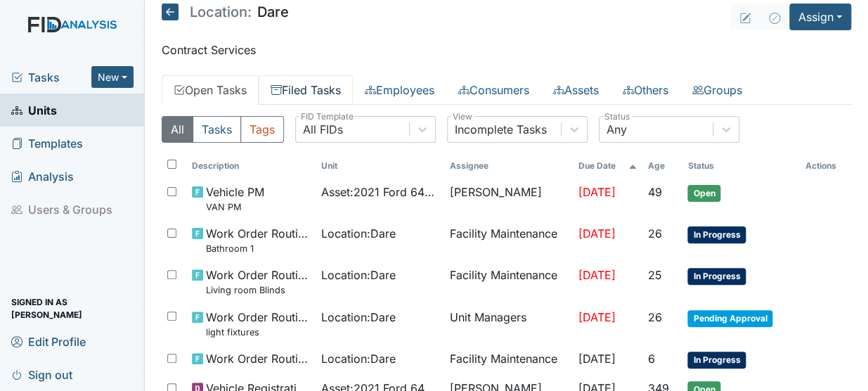 This screenshot has width=868, height=391. What do you see at coordinates (235, 207) in the screenshot?
I see `small: VAN PM` at bounding box center [235, 207].